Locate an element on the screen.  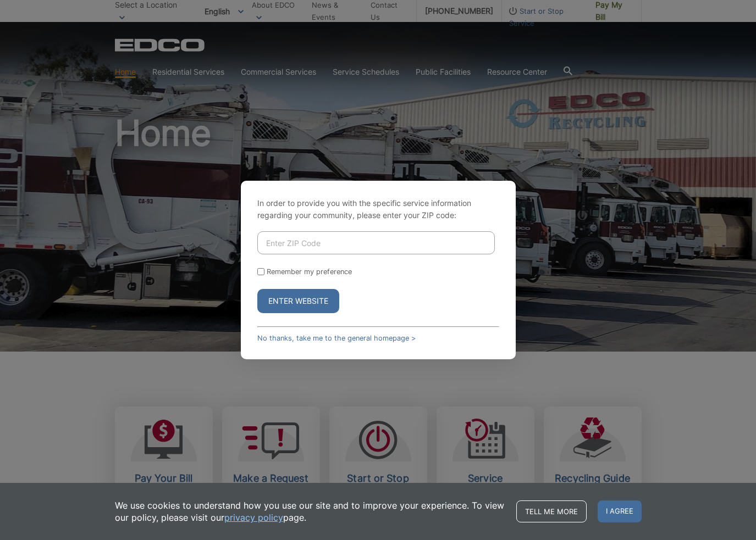
a: No thanks, take me to the general homepage > is located at coordinates (337, 338).